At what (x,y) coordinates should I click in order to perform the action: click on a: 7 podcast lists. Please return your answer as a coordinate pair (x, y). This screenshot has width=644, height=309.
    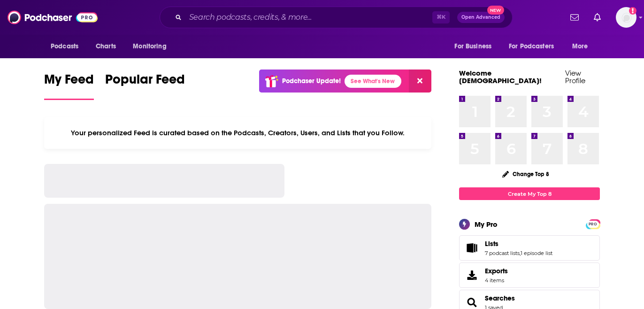
    Looking at the image, I should click on (502, 253).